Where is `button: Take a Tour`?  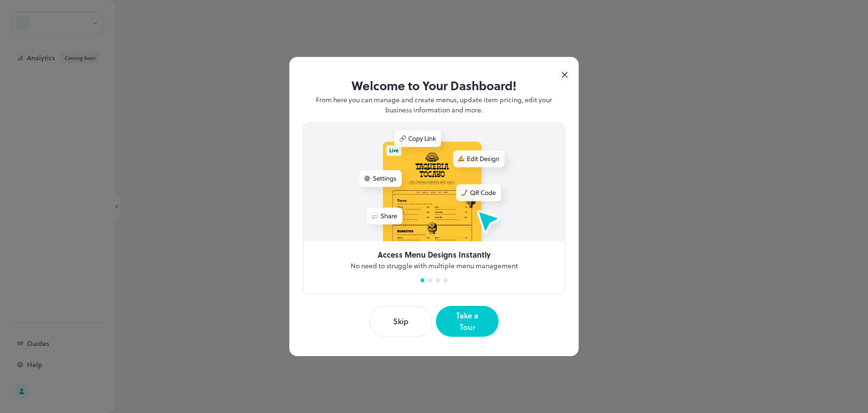 button: Take a Tour is located at coordinates (467, 321).